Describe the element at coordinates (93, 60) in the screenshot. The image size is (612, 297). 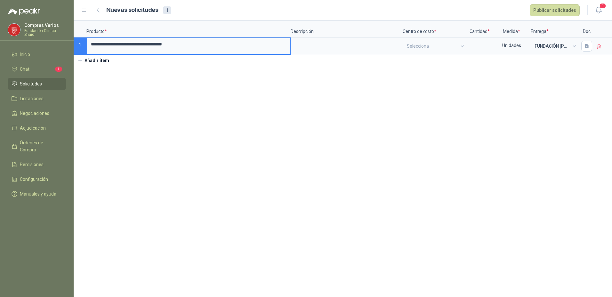
I see `button: Añadir ítem` at that location.